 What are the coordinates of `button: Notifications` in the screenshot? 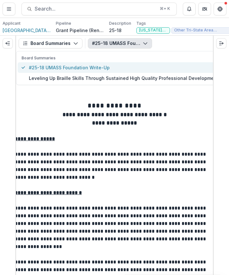 It's located at (189, 9).